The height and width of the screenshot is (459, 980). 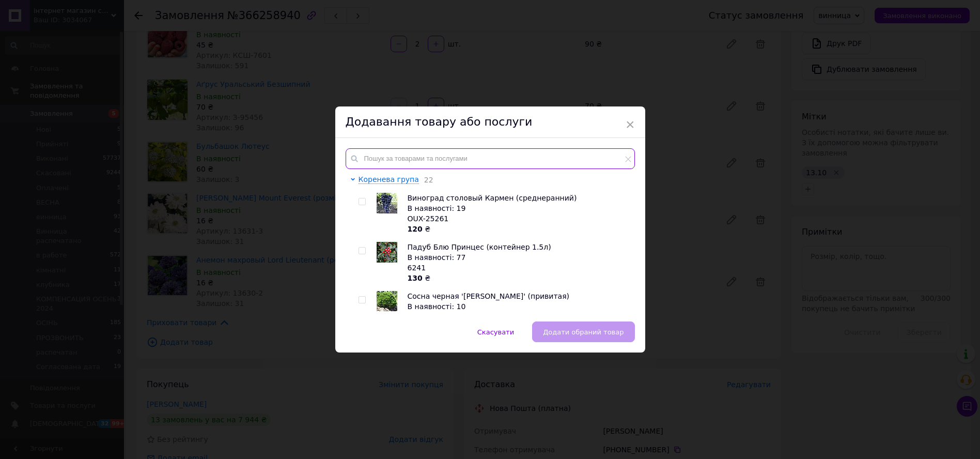 I want to click on img: Виноград столовый Кармен (среднеранний), so click(x=387, y=203).